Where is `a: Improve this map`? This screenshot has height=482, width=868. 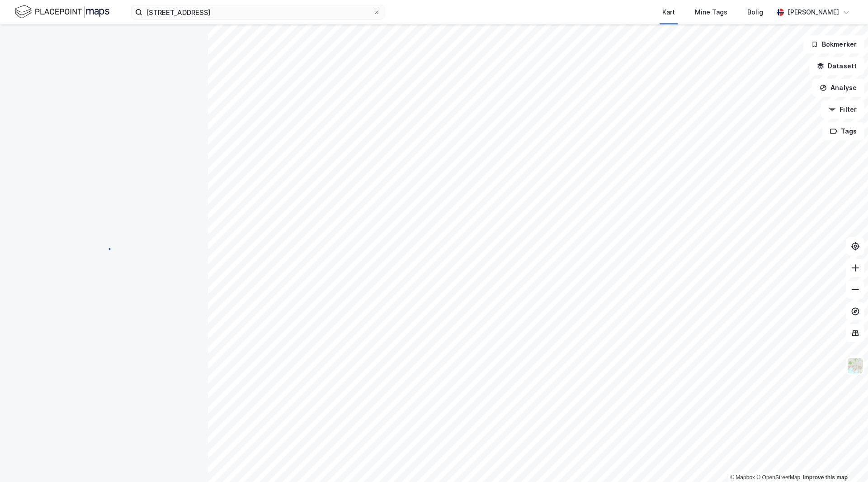 a: Improve this map is located at coordinates (825, 477).